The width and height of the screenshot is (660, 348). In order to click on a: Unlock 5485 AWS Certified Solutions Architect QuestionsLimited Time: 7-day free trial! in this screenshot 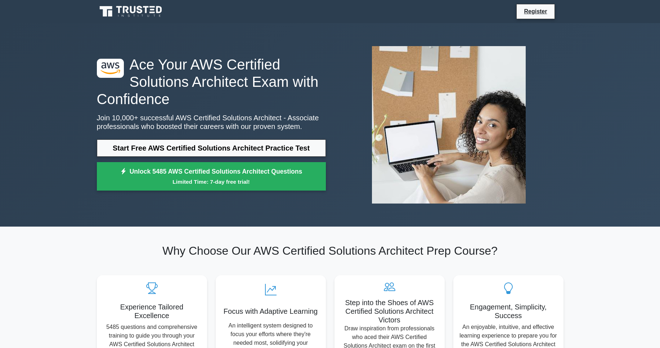, I will do `click(212, 177)`.